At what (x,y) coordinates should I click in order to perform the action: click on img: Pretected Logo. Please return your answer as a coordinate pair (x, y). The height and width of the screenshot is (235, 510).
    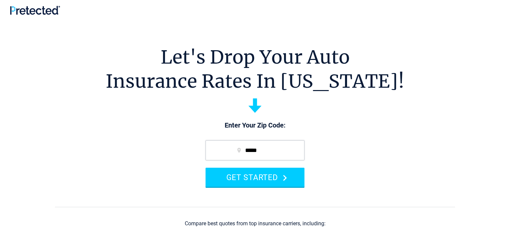
    Looking at the image, I should click on (35, 10).